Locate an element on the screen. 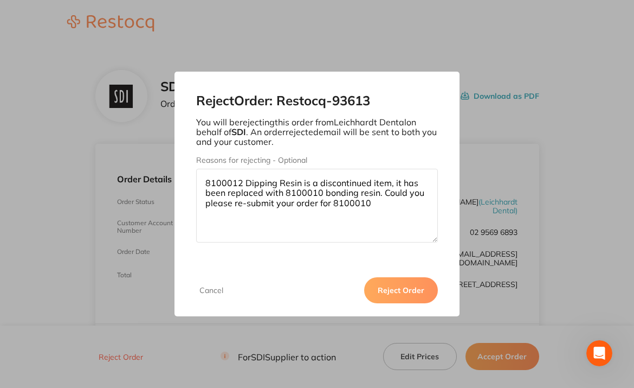  b: SDI is located at coordinates (239, 132).